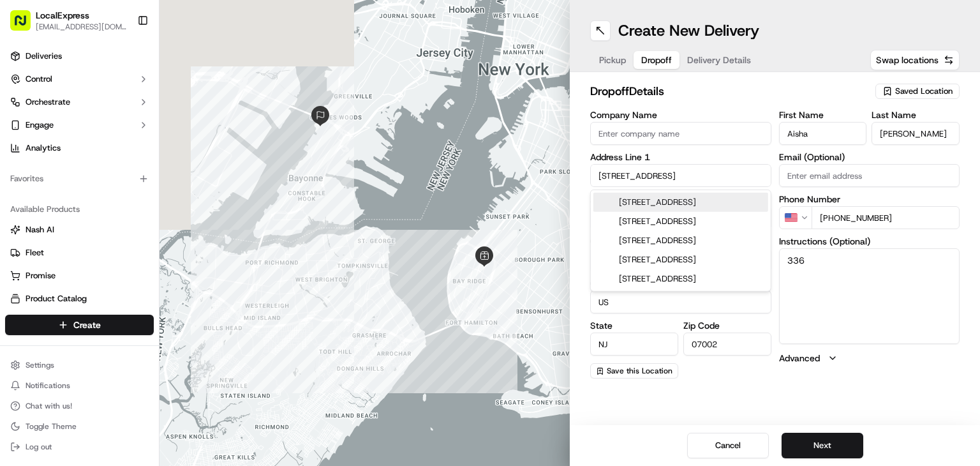 The width and height of the screenshot is (980, 466). Describe the element at coordinates (729, 91) in the screenshot. I see `h2: dropoff Details` at that location.